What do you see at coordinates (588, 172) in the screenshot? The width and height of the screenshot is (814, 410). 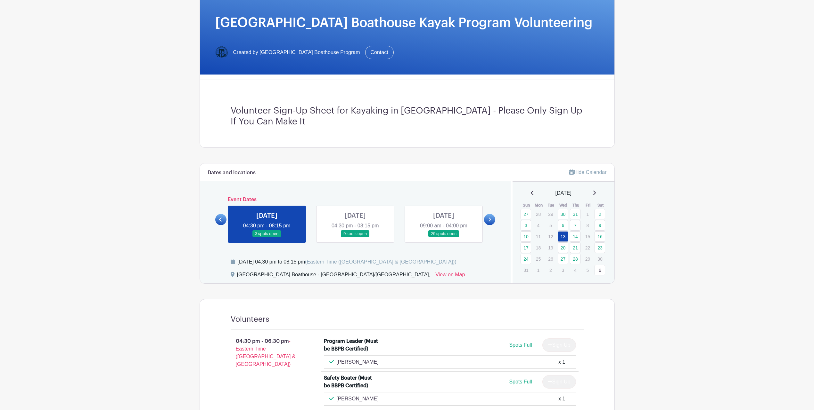 I see `a: Hide Calendar` at bounding box center [588, 172].